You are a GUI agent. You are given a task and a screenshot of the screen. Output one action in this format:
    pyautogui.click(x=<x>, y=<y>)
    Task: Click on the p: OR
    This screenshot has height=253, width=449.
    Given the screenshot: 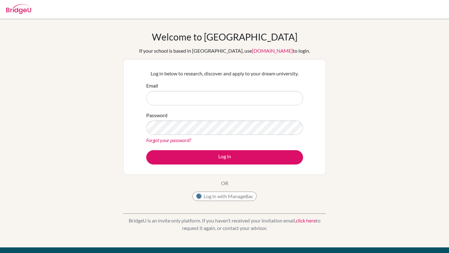 What is the action you would take?
    pyautogui.click(x=225, y=184)
    